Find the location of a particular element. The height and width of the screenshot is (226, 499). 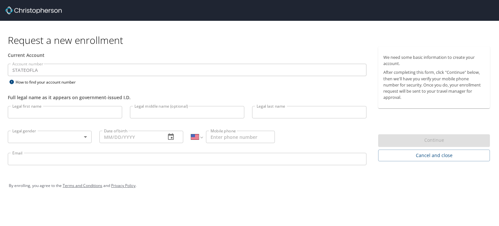

p: We need some basic information to create your account. is located at coordinates (434, 60).